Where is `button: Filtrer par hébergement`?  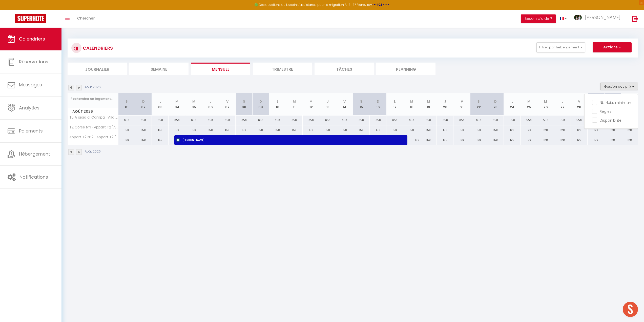 button: Filtrer par hébergement is located at coordinates (560, 48).